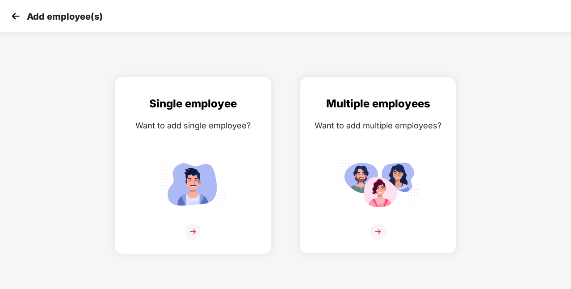 Image resolution: width=571 pixels, height=289 pixels. What do you see at coordinates (65, 17) in the screenshot?
I see `p: Add employee(s)` at bounding box center [65, 17].